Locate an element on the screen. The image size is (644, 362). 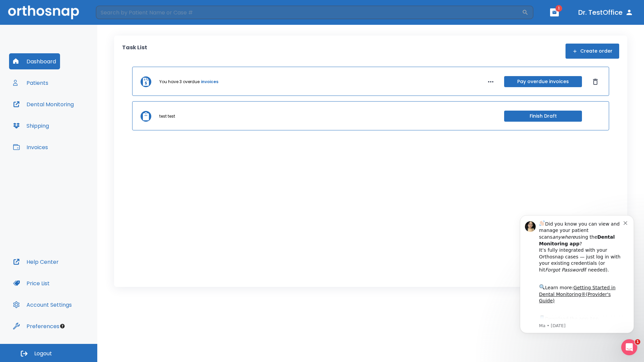
button: Dashboard is located at coordinates (35, 62).